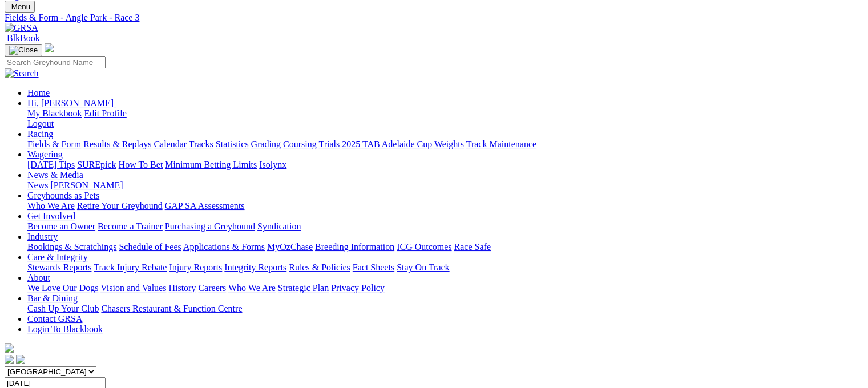 This screenshot has height=388, width=868. I want to click on a: About, so click(38, 278).